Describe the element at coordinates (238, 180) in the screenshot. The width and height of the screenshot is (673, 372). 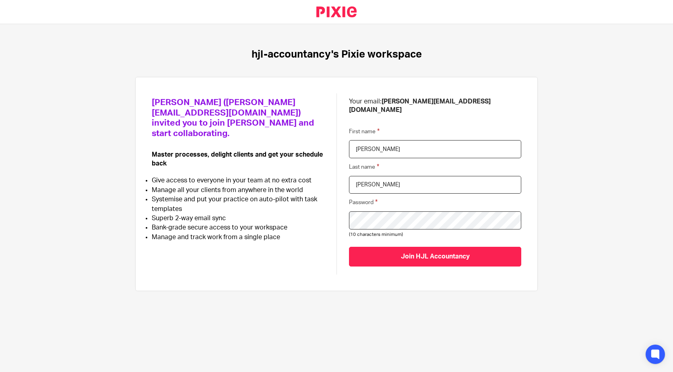
I see `li: Give access to everyone in your team at no extra cost` at that location.